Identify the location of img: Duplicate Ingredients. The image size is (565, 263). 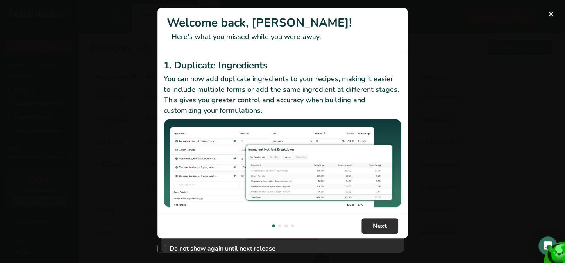
(283, 163).